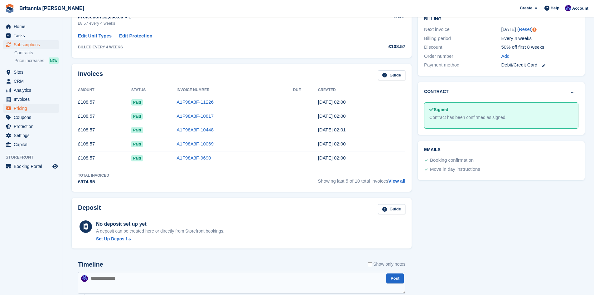 This screenshot has height=295, width=594. Describe the element at coordinates (211, 47) in the screenshot. I see `div: BILLED EVERY 4 WEEKS` at that location.